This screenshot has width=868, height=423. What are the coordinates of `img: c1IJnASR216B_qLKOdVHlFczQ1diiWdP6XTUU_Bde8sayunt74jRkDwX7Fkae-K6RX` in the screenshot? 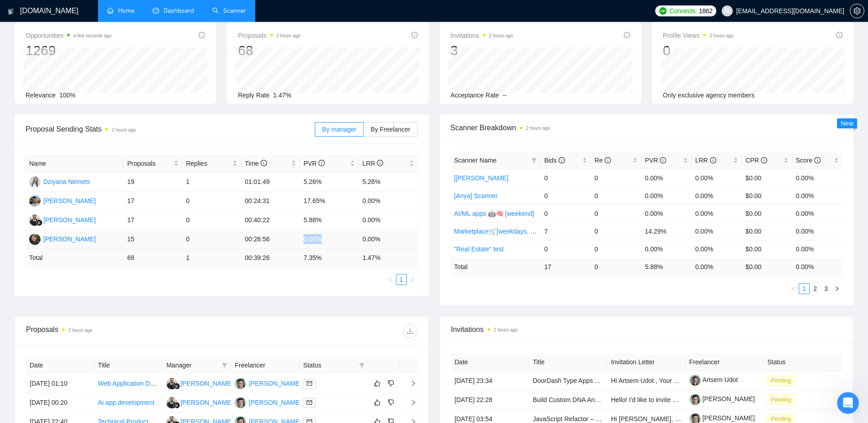 It's located at (695, 380).